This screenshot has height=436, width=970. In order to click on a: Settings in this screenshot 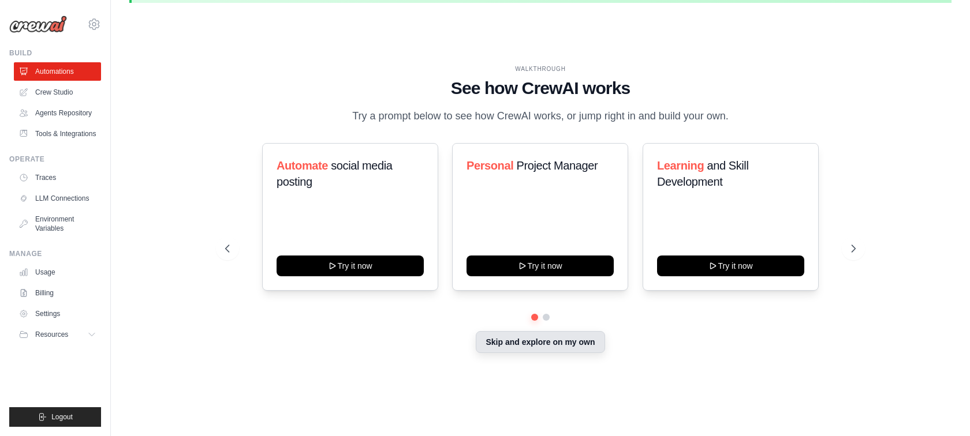, I will do `click(57, 314)`.